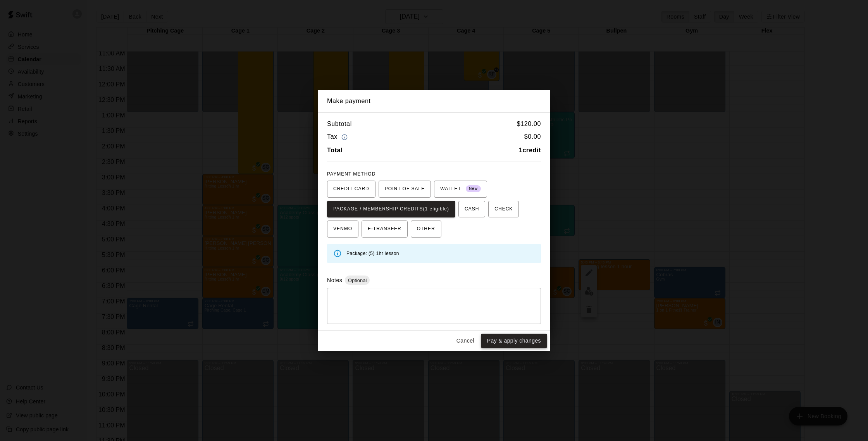  Describe the element at coordinates (338, 137) in the screenshot. I see `h6: Tax` at that location.